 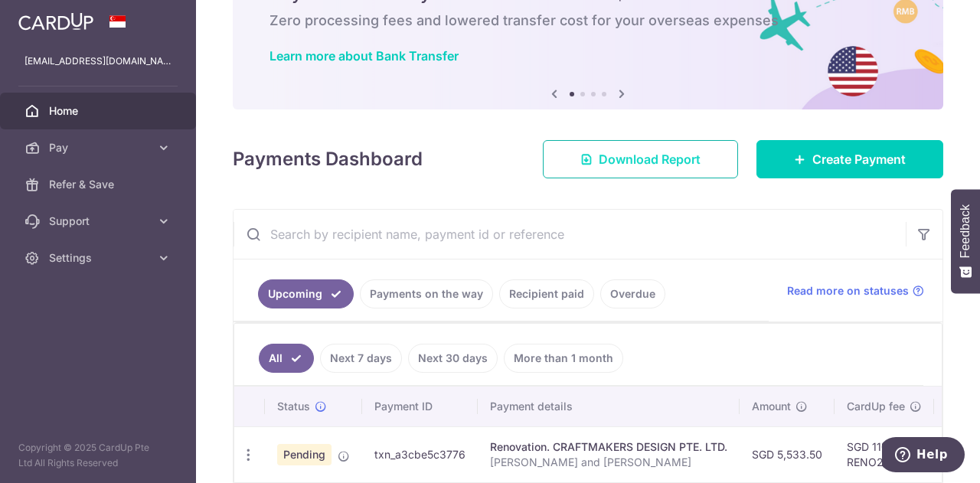 I want to click on span: Help, so click(x=50, y=17).